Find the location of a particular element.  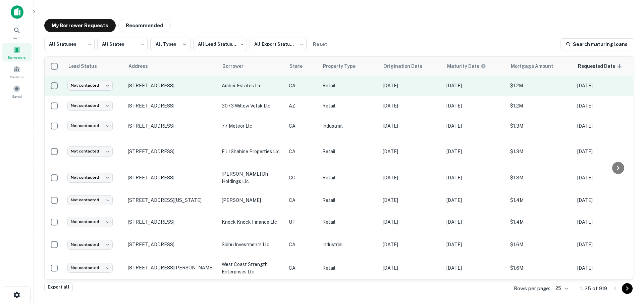

div: Borrowers is located at coordinates (17, 52).